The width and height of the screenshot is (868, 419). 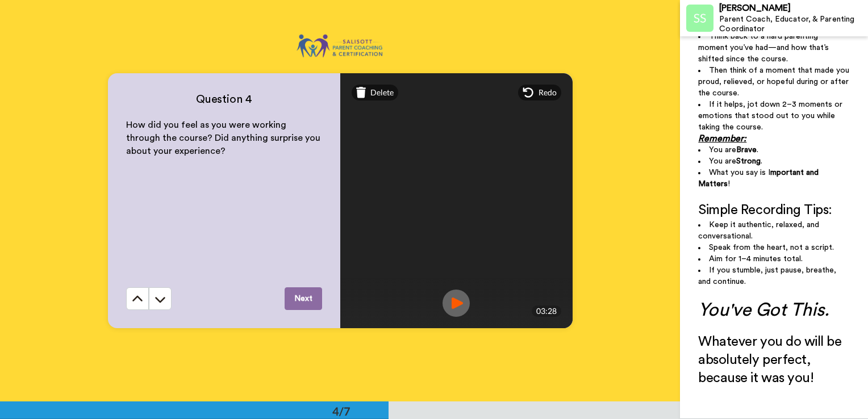 What do you see at coordinates (763, 310) in the screenshot?
I see `span: You've Got This.` at bounding box center [763, 310].